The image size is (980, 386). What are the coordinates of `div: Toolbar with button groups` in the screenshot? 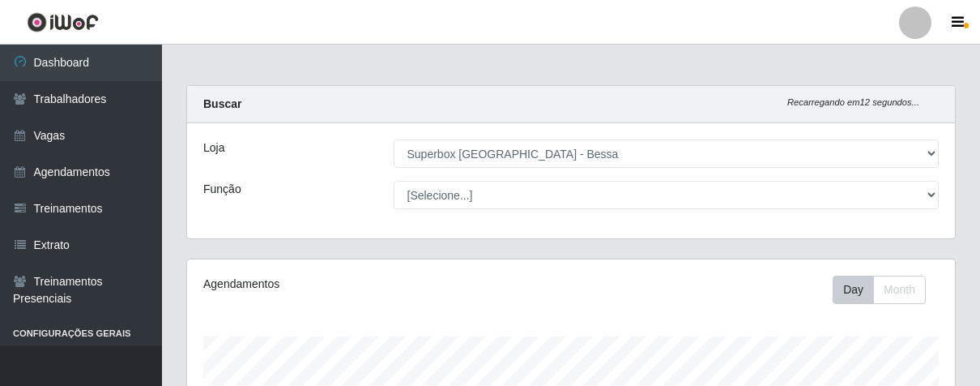 It's located at (886, 290).